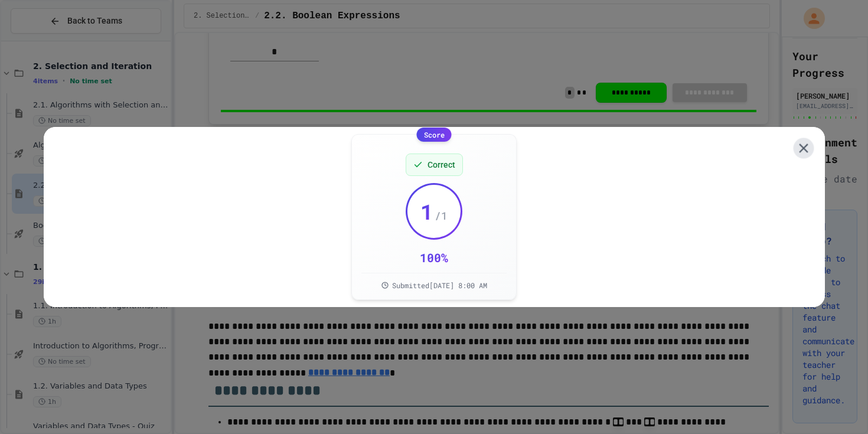 Image resolution: width=868 pixels, height=434 pixels. I want to click on span: 1, so click(427, 211).